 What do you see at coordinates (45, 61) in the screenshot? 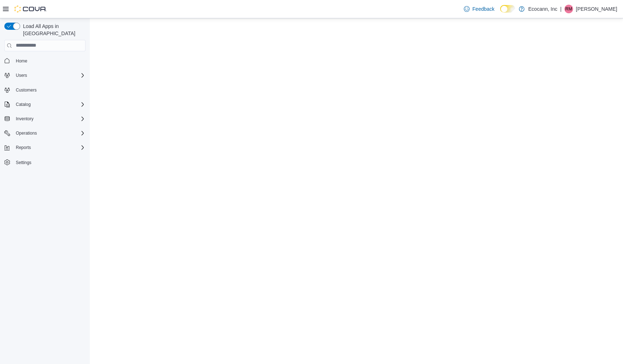
I see `button: Home` at bounding box center [45, 61].